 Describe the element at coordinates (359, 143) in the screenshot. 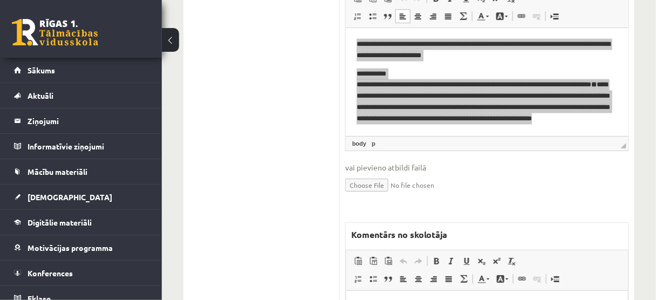

I see `a: body elements` at that location.